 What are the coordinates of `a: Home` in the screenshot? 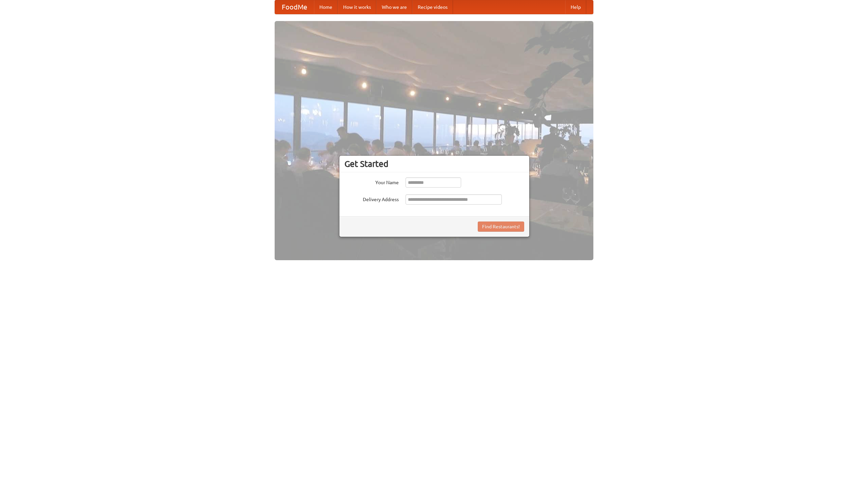 It's located at (325, 7).